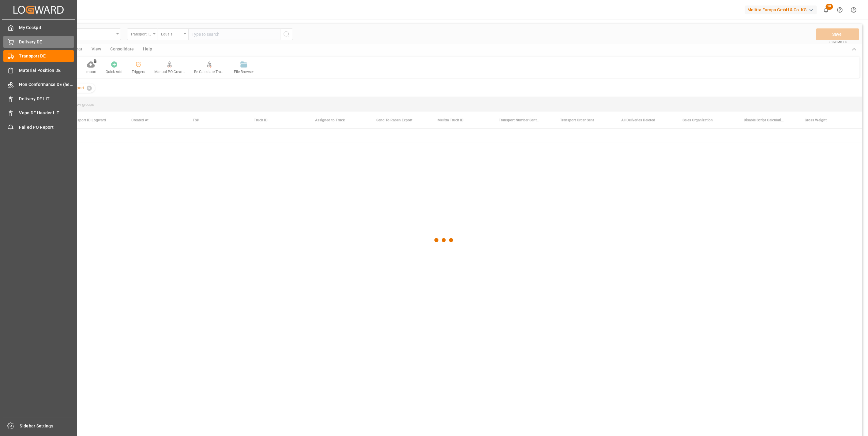  What do you see at coordinates (39, 113) in the screenshot?
I see `a: Vepo DE Header LIT` at bounding box center [39, 113].